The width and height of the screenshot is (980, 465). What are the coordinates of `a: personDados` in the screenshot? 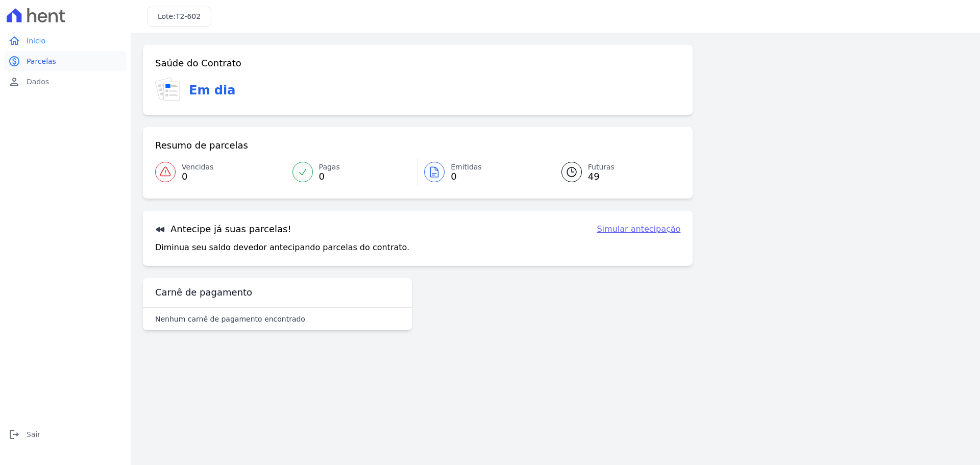 It's located at (65, 82).